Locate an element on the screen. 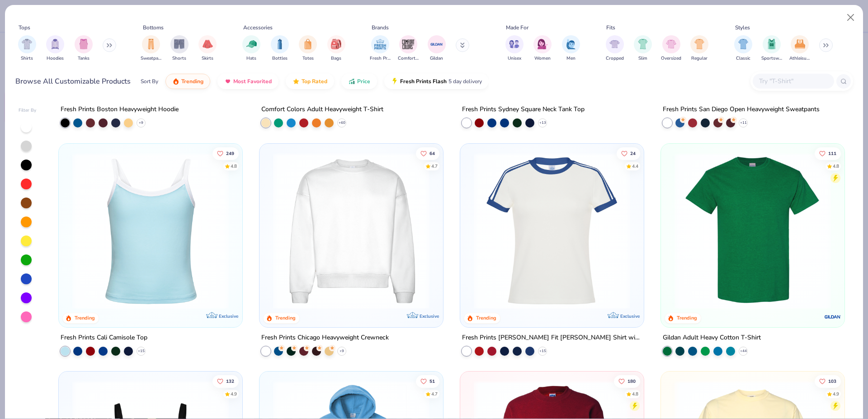 This screenshot has width=868, height=419. img: Men Image is located at coordinates (571, 44).